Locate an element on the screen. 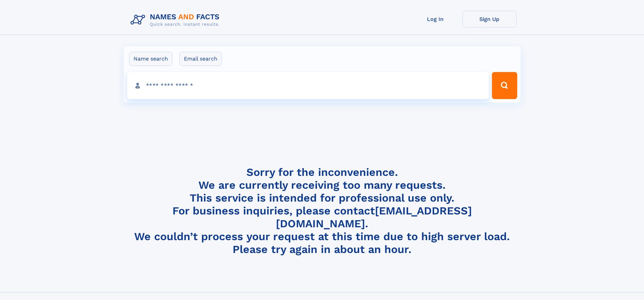  img: Logo Names and Facts is located at coordinates (176, 20).